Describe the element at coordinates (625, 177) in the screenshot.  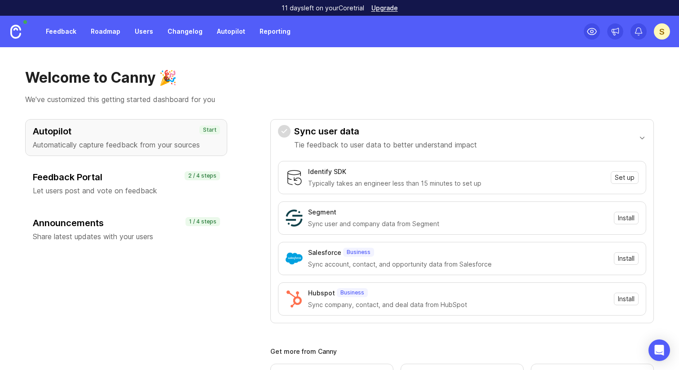
I see `button: Set up` at that location.